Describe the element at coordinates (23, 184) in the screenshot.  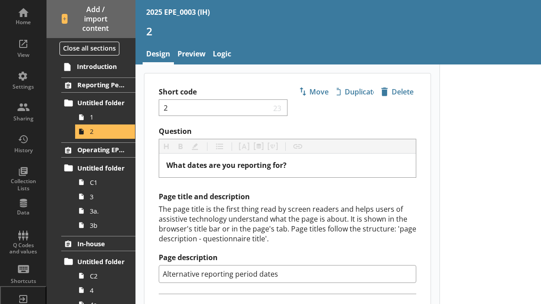
I see `div: Collection Lists` at that location.